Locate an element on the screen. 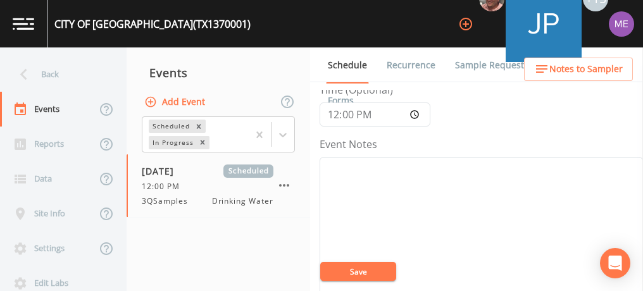 The width and height of the screenshot is (643, 291). a: Forms is located at coordinates (341, 101).